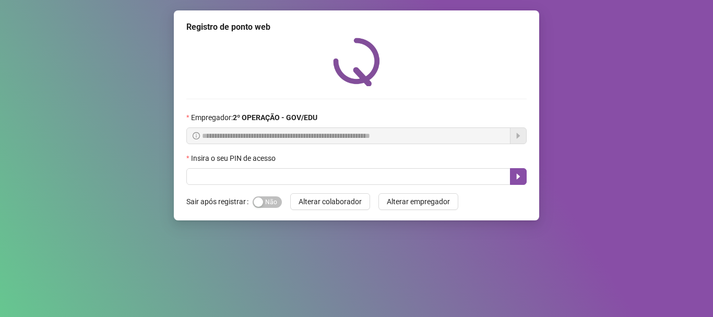 This screenshot has height=317, width=713. I want to click on span: Alterar colaborador, so click(330, 201).